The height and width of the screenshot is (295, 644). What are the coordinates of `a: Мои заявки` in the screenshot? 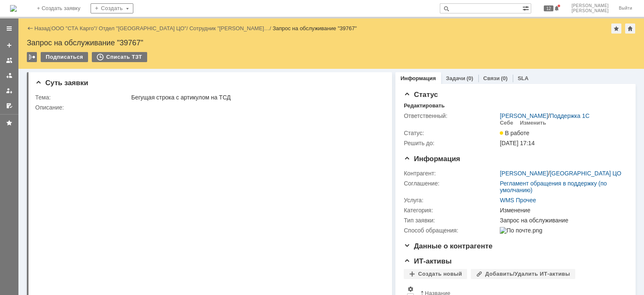 It's located at (9, 91).